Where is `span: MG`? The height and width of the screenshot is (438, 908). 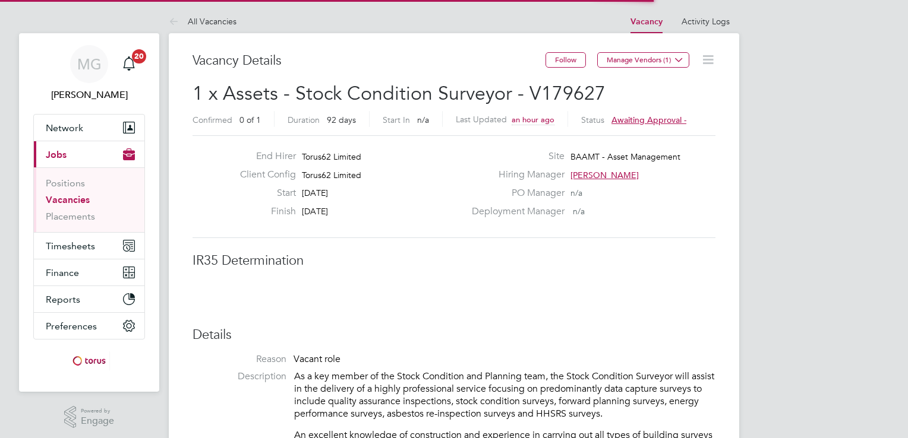
span: MG is located at coordinates (89, 64).